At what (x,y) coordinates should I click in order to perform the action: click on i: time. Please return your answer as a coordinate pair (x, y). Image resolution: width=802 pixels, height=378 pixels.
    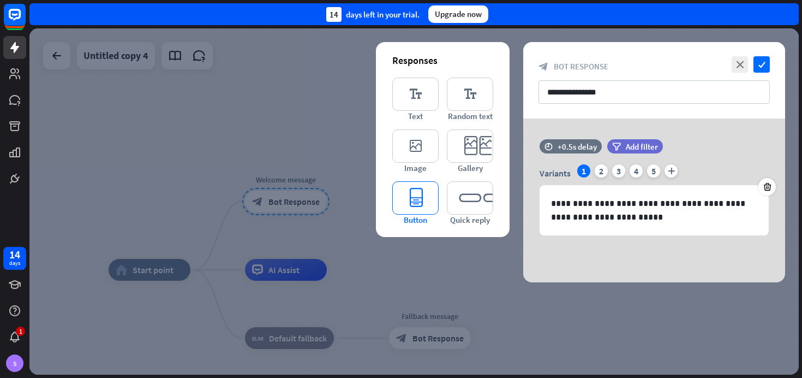
    Looking at the image, I should click on (548, 146).